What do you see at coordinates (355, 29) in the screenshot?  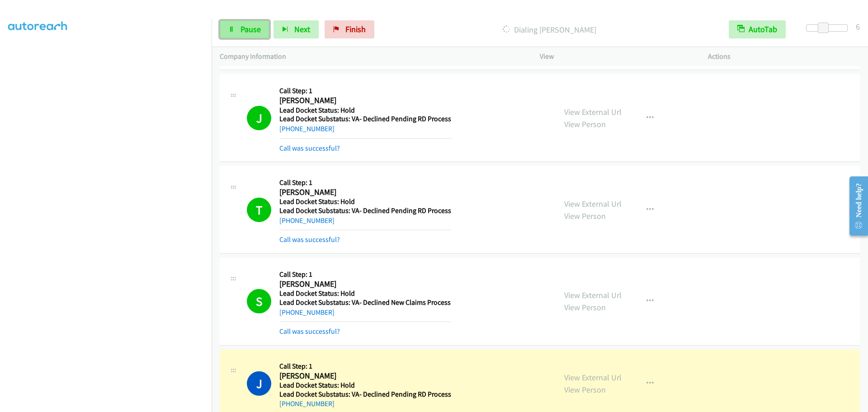 I see `span: Finish` at bounding box center [355, 29].